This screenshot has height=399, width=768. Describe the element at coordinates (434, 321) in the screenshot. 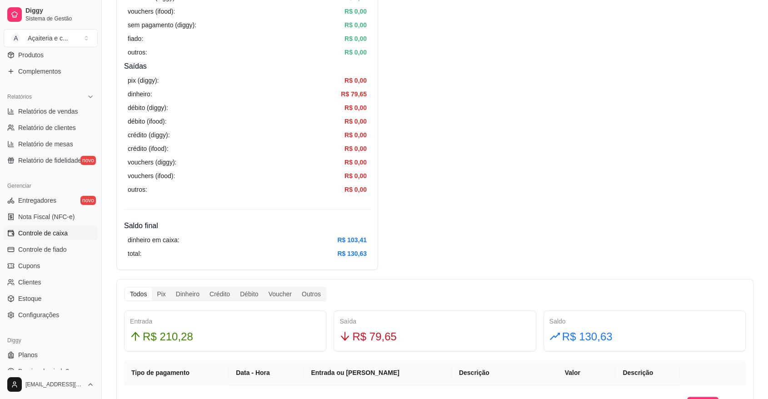

I see `div: Saída` at that location.